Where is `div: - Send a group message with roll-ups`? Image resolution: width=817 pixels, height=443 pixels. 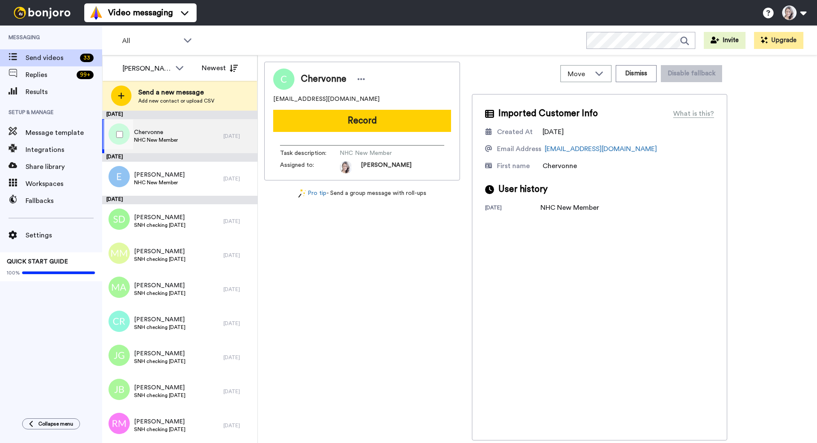 div: - Send a group message with roll-ups is located at coordinates (362, 193).